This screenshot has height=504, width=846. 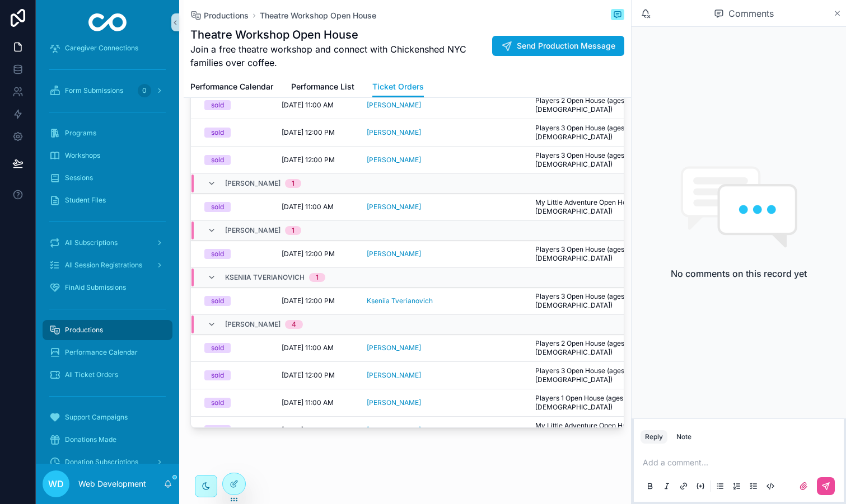 What do you see at coordinates (107, 265) in the screenshot?
I see `a: All Session Registrations` at bounding box center [107, 265].